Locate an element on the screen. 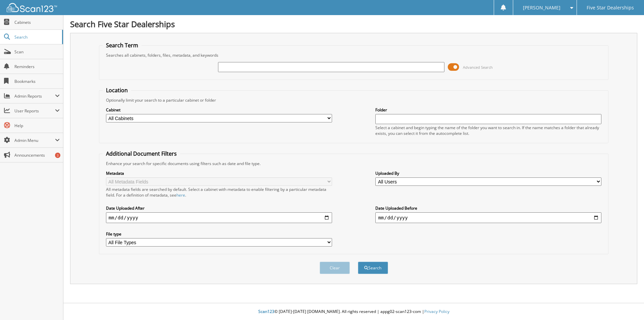 The width and height of the screenshot is (644, 320). button: Search is located at coordinates (373, 267).